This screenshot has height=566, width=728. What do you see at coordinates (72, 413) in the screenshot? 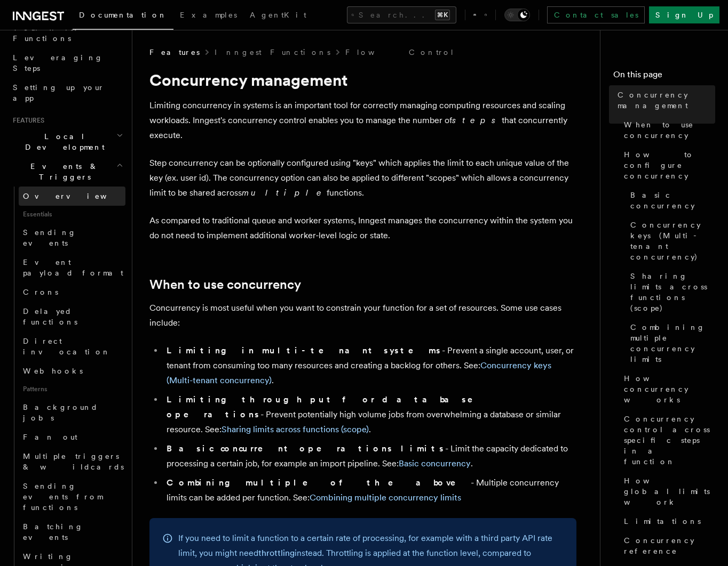
I see `a: Background jobs` at bounding box center [72, 413].